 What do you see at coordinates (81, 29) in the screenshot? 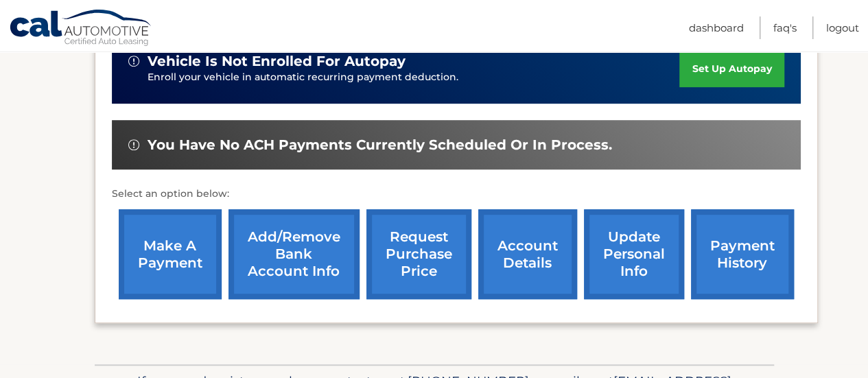
I see `a: Cal Automotive` at bounding box center [81, 29].